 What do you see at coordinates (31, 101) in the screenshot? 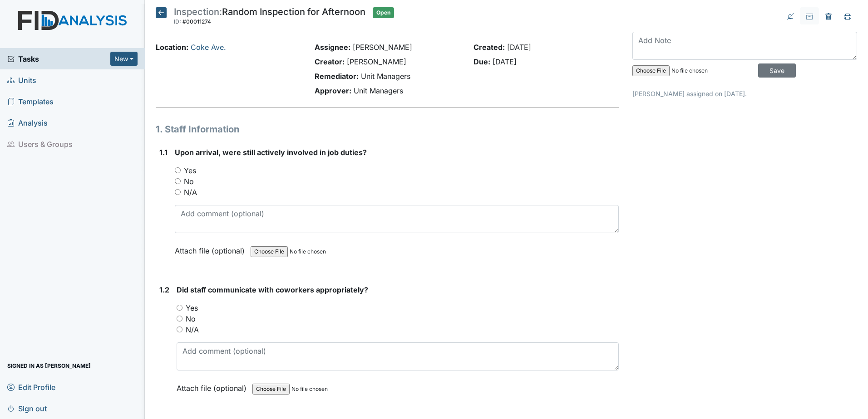
I see `span: Templates` at bounding box center [31, 101].